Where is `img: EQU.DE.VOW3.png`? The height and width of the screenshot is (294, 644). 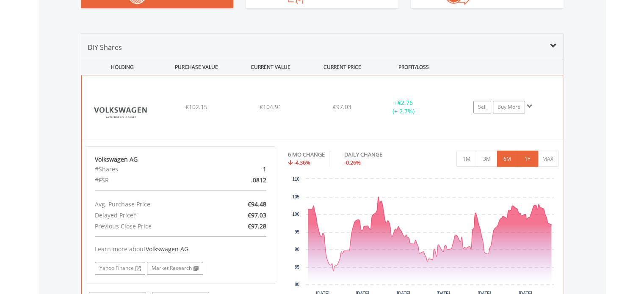 img: EQU.DE.VOW3.png is located at coordinates (122, 112).